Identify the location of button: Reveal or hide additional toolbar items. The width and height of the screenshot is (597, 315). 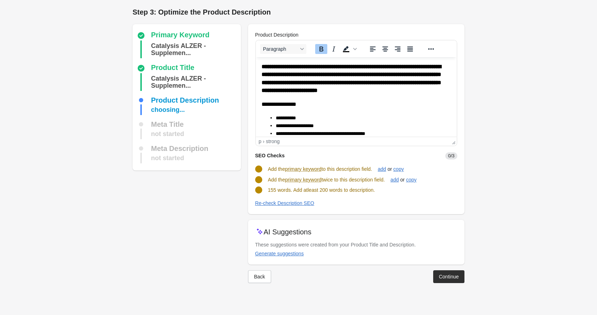
(431, 49).